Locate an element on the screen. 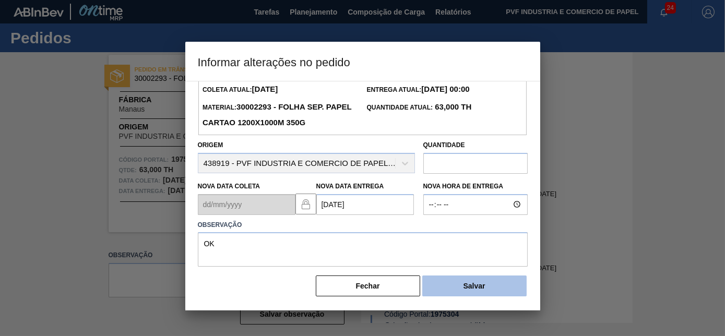 This screenshot has height=336, width=725. button: Fechar is located at coordinates (368, 286).